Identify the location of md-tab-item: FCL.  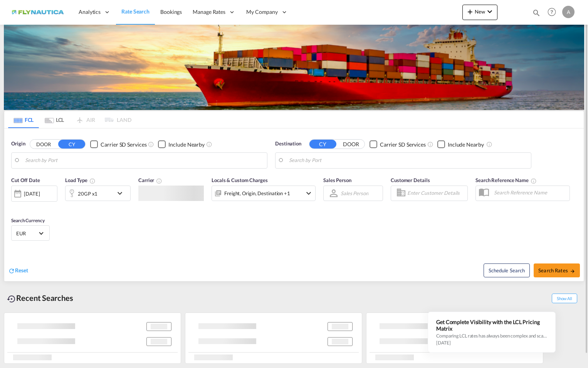
(23, 120).